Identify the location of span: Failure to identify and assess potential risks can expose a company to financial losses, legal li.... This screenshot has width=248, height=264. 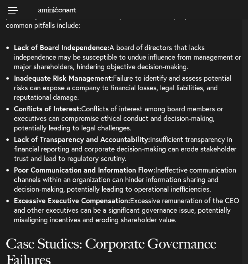
(123, 88).